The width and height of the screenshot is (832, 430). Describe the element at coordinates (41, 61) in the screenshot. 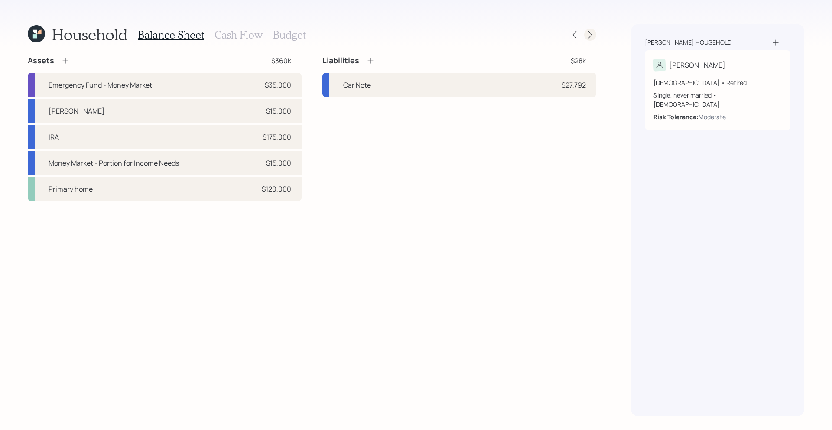

I see `h4: Assets` at that location.